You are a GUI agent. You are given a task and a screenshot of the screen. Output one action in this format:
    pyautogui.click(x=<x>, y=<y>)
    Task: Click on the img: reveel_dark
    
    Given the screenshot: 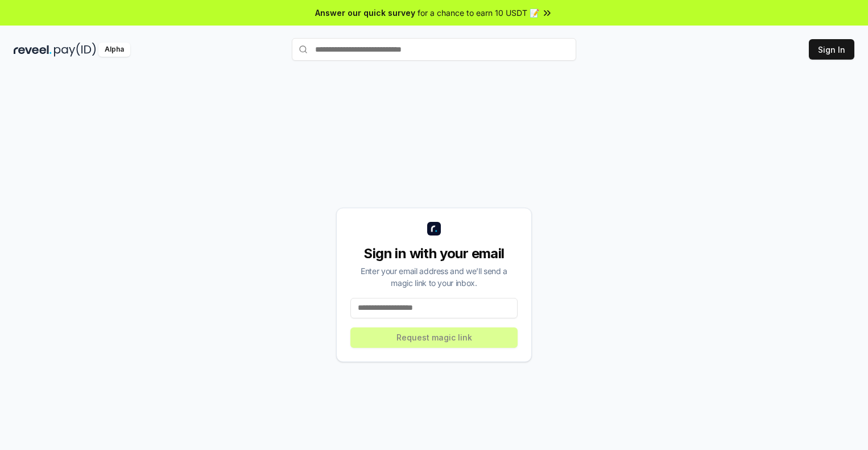 What is the action you would take?
    pyautogui.click(x=32, y=49)
    